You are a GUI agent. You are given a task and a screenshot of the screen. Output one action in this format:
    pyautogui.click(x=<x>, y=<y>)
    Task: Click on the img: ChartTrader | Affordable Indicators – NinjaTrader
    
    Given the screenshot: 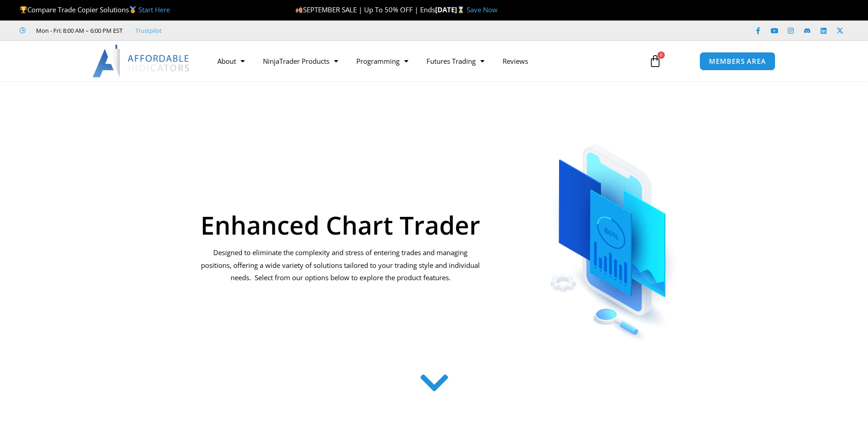 What is the action you would take?
    pyautogui.click(x=613, y=233)
    